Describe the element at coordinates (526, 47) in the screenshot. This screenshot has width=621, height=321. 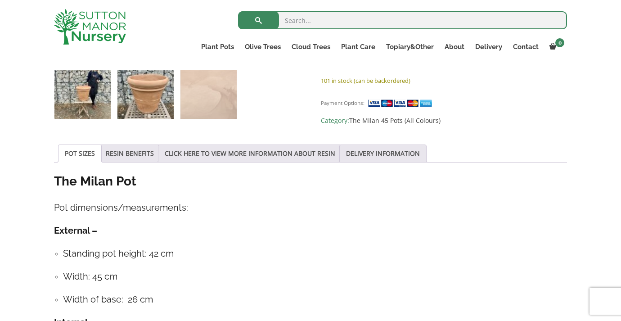
I see `a: Contact` at that location.